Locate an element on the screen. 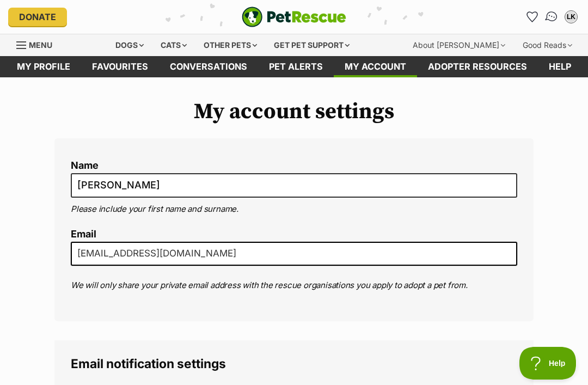 This screenshot has height=385, width=588. ul: Account quick links is located at coordinates (551, 17).